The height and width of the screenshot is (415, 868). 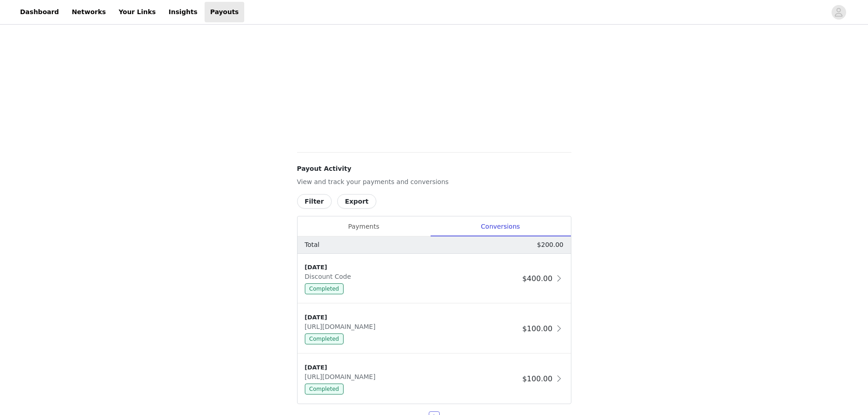 What do you see at coordinates (434, 181) in the screenshot?
I see `p: View and track your payments and conversions` at bounding box center [434, 181].